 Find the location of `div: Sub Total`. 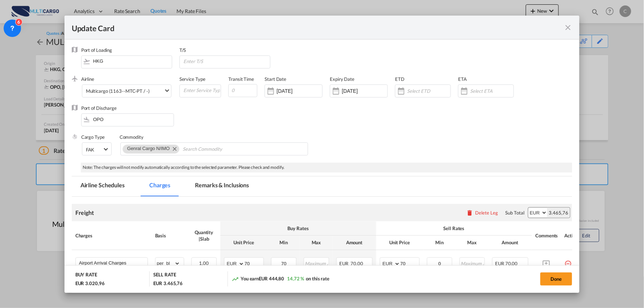

div: Sub Total is located at coordinates (514, 213).